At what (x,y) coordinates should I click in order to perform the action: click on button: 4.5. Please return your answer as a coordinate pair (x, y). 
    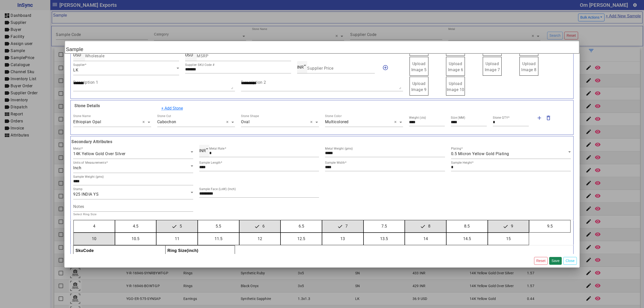
    Looking at the image, I should click on (136, 226).